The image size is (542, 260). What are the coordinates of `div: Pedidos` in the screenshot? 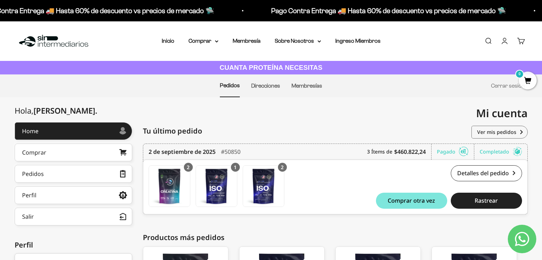 It's located at (33, 174).